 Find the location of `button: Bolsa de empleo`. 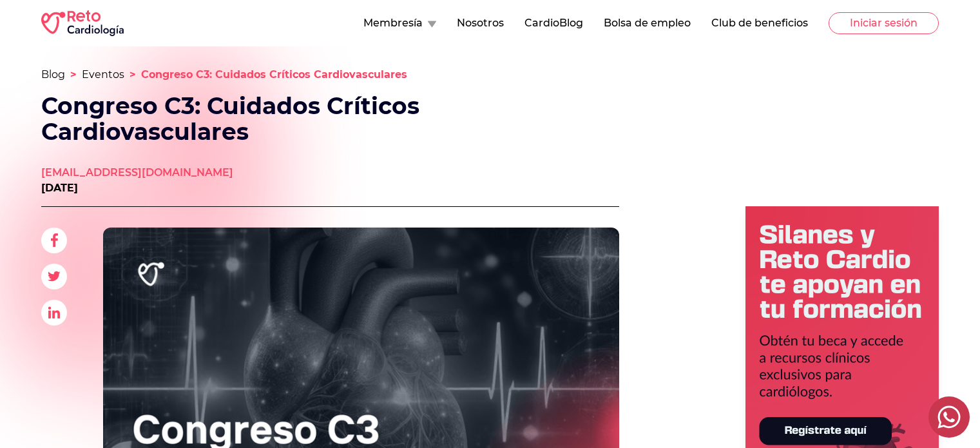

button: Bolsa de empleo is located at coordinates (647, 23).